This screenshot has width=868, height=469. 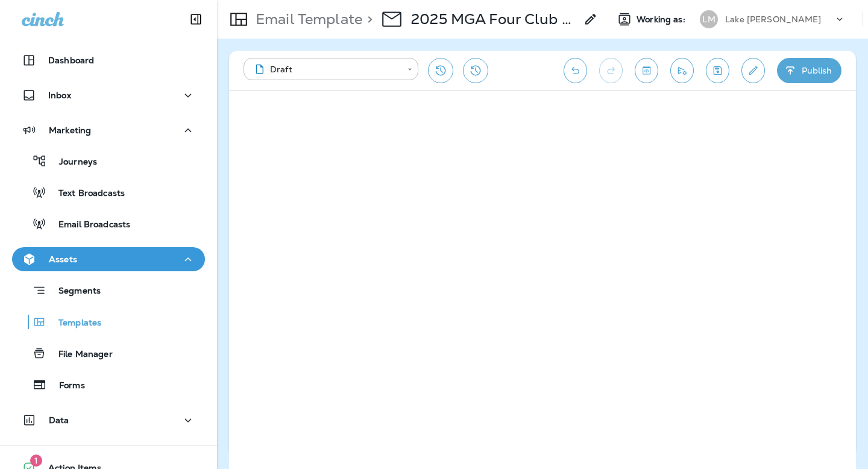 I want to click on div: 2025 MGA Four Club - 9/13, so click(x=494, y=20).